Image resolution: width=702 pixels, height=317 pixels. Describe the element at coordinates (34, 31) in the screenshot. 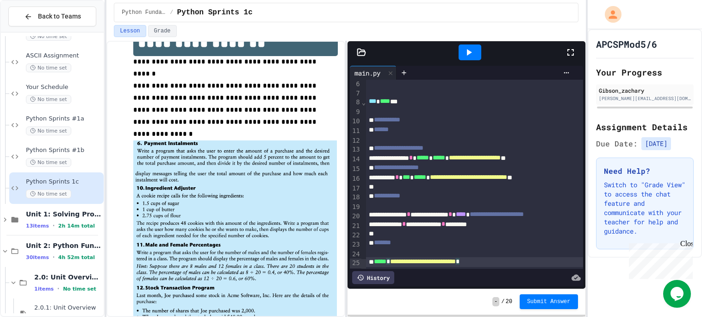

I see `div: Chat with us now!Close` at that location.